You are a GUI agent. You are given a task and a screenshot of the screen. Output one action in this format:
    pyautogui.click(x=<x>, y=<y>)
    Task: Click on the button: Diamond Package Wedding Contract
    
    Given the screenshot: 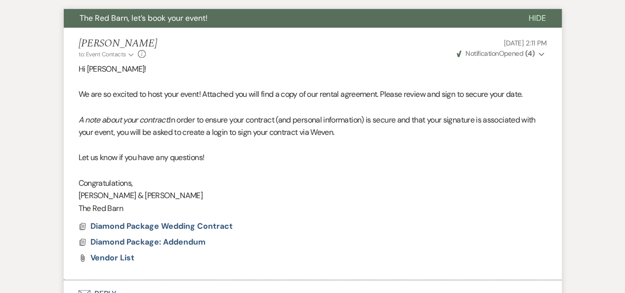 What is the action you would take?
    pyautogui.click(x=163, y=226)
    